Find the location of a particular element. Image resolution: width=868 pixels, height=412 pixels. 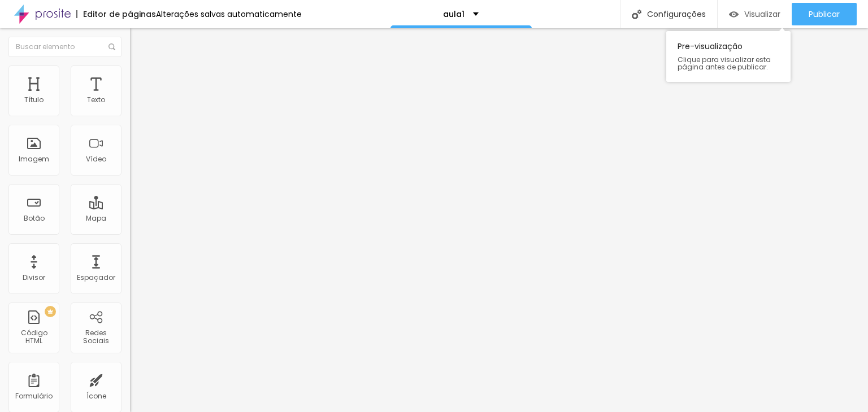

div: Redes Sociais is located at coordinates (96, 337).